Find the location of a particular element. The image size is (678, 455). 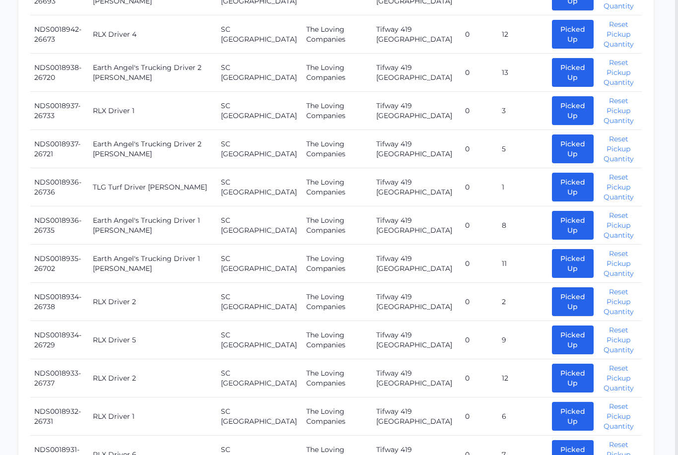

td: 6 is located at coordinates (523, 417).